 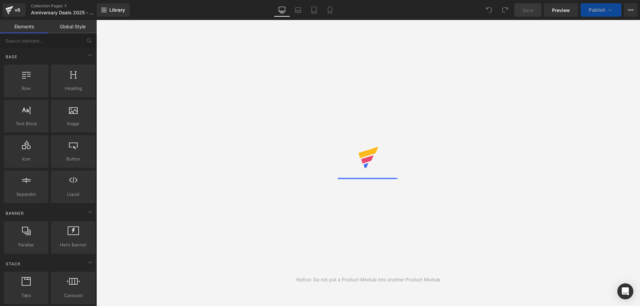 I want to click on span: Icon, so click(x=26, y=159).